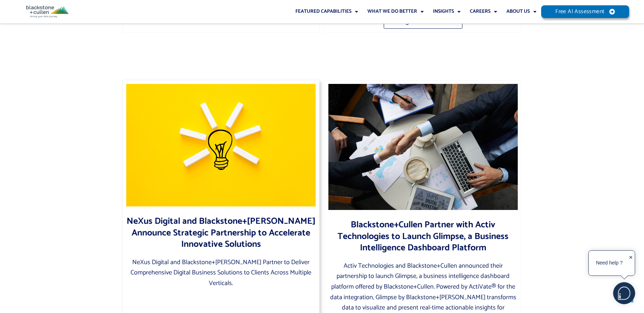  I want to click on span: Free AI Assessment, so click(580, 12).